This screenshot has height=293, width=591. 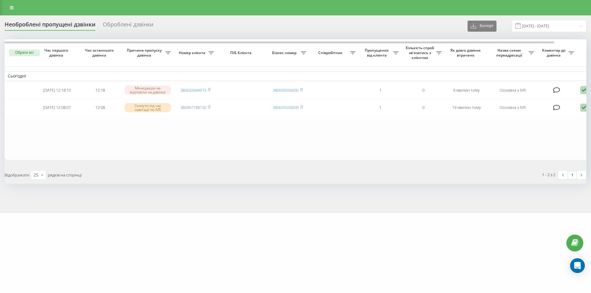 I want to click on span: Кількість спроб зв'язатись з клієнтом, so click(x=420, y=53).